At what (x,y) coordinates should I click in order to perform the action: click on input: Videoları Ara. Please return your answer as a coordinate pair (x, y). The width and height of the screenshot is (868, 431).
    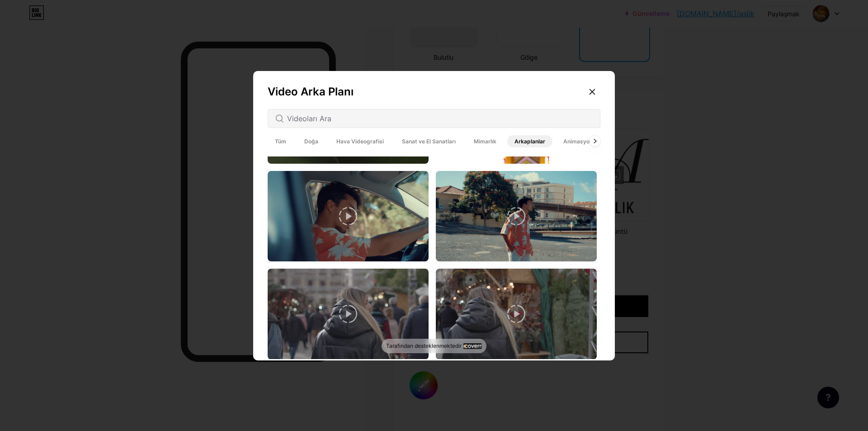
    Looking at the image, I should click on (440, 119).